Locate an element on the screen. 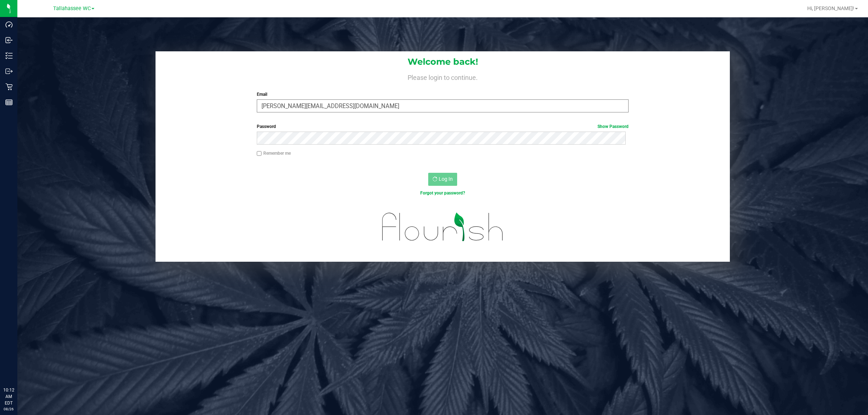  span: Tallahassee WC is located at coordinates (72, 8).